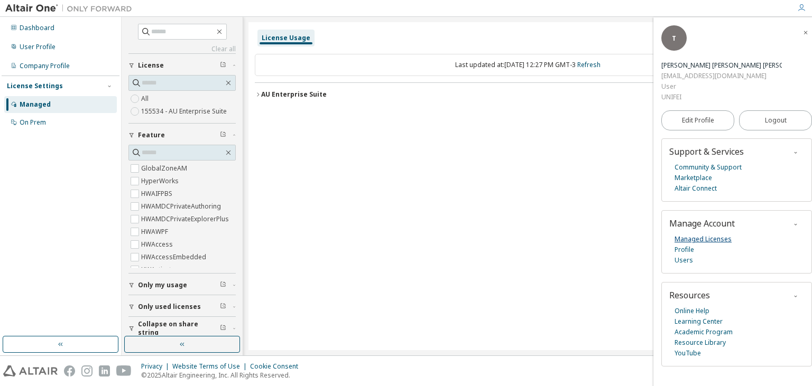 This screenshot has width=812, height=386. I want to click on label: All, so click(146, 99).